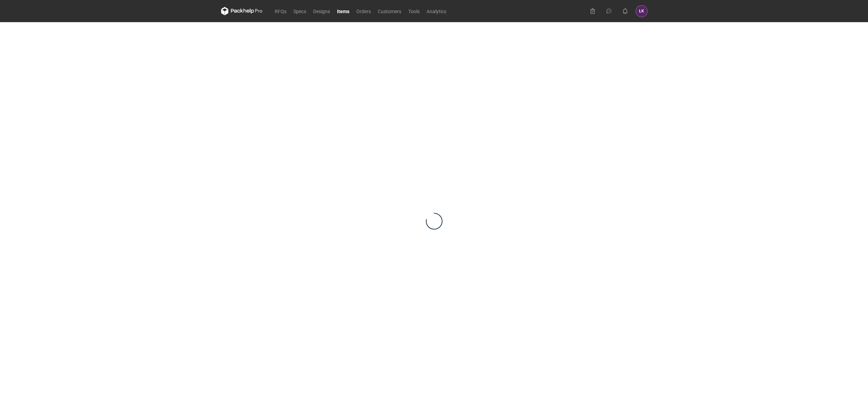 The width and height of the screenshot is (868, 420). Describe the element at coordinates (641, 11) in the screenshot. I see `div: Łukasz Kowalski` at that location.